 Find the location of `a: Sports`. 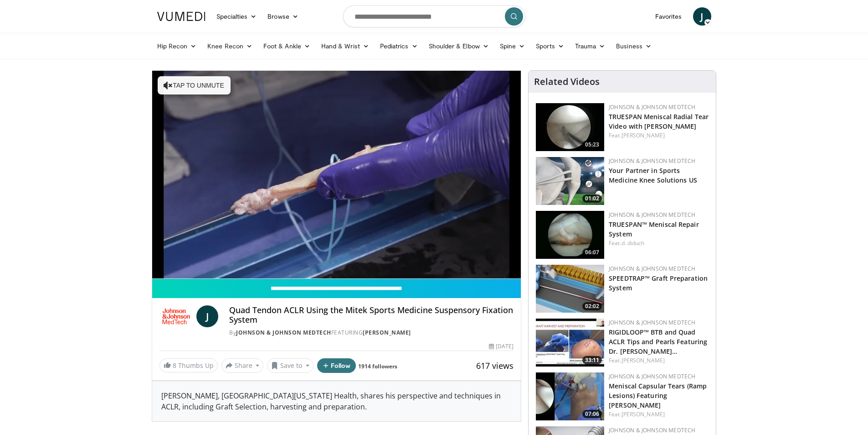

a: Sports is located at coordinates (550, 46).